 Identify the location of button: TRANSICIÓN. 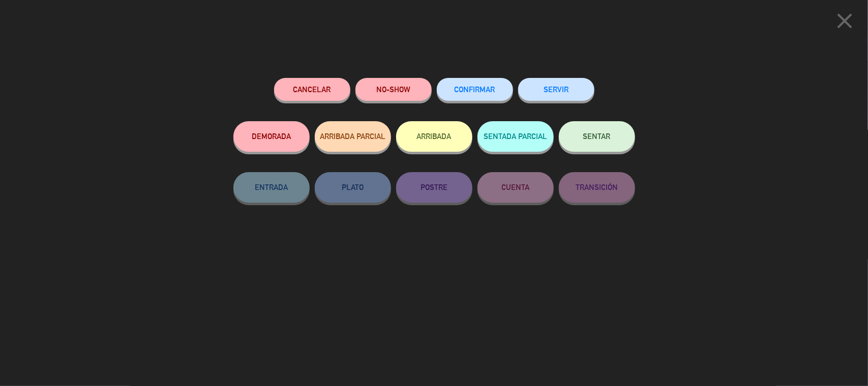
(597, 188).